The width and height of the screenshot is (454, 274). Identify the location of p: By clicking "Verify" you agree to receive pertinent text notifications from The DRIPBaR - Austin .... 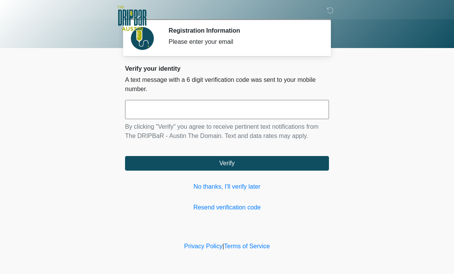
(227, 132).